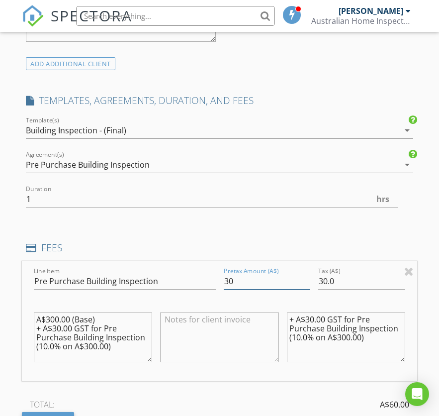 Image resolution: width=439 pixels, height=416 pixels. What do you see at coordinates (212, 199) in the screenshot?
I see `input: 0.0` at bounding box center [212, 199].